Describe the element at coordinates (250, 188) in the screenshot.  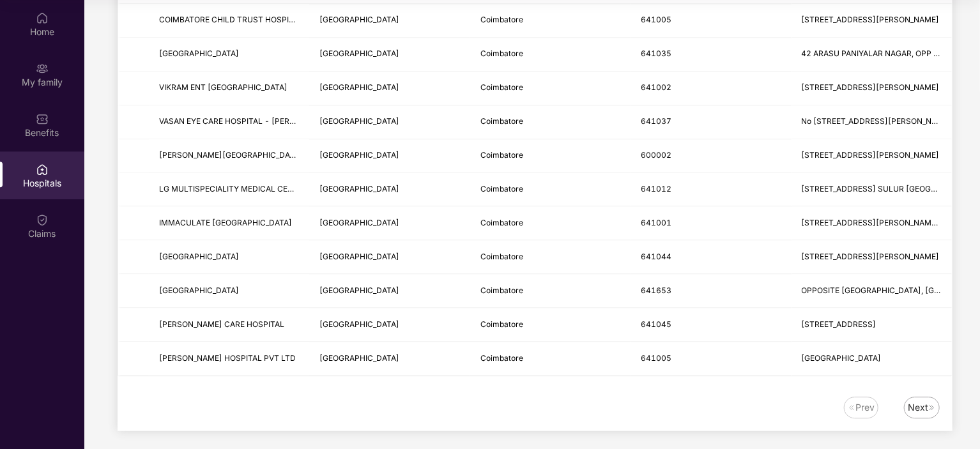
I see `span: LG MULTISPECIALITY MEDICAL CENTRE PVT LTD` at that location.